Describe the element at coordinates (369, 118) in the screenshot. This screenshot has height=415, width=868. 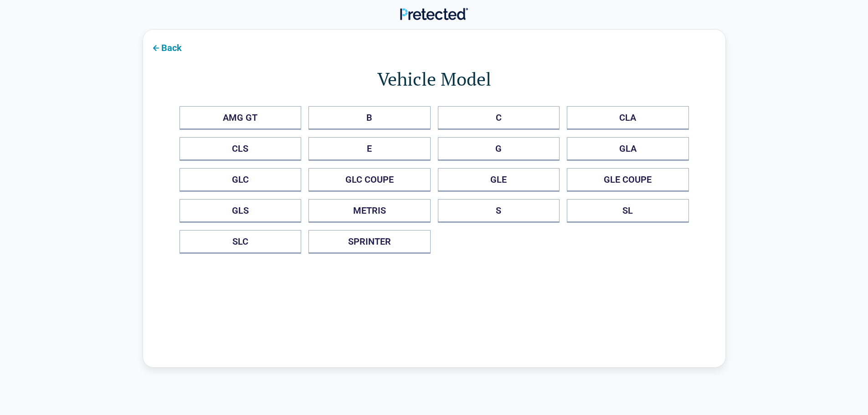
I see `button: B` at that location.